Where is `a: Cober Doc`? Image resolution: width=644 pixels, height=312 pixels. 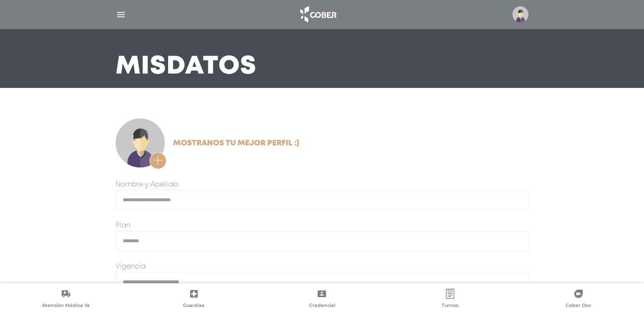
a: Cober Doc is located at coordinates (578, 300).